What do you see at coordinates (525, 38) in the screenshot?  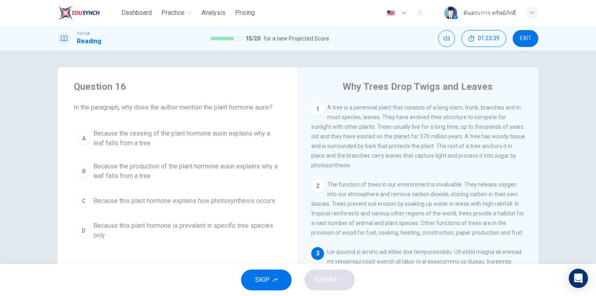 I see `span: EXIT` at bounding box center [525, 38].